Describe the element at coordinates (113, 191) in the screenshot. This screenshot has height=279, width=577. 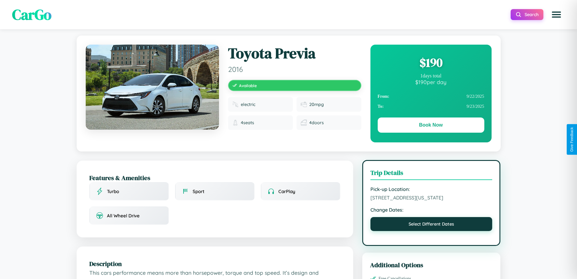
I see `span: Turbo` at that location.